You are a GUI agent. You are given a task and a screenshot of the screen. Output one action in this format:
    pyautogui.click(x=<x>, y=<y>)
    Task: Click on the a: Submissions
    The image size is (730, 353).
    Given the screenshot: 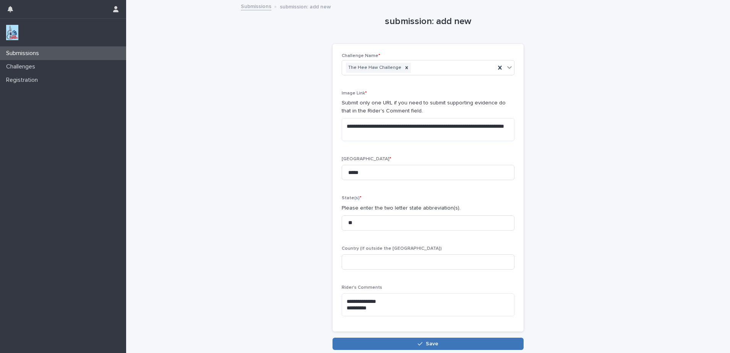 What is the action you would take?
    pyautogui.click(x=256, y=6)
    